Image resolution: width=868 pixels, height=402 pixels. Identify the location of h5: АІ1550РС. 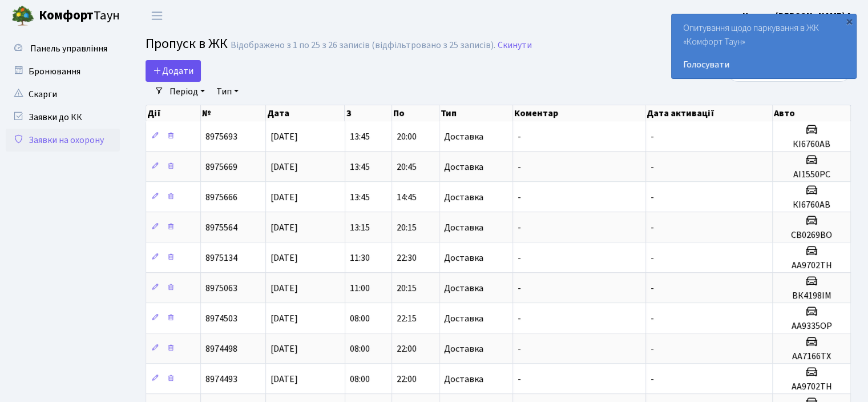
(812, 174).